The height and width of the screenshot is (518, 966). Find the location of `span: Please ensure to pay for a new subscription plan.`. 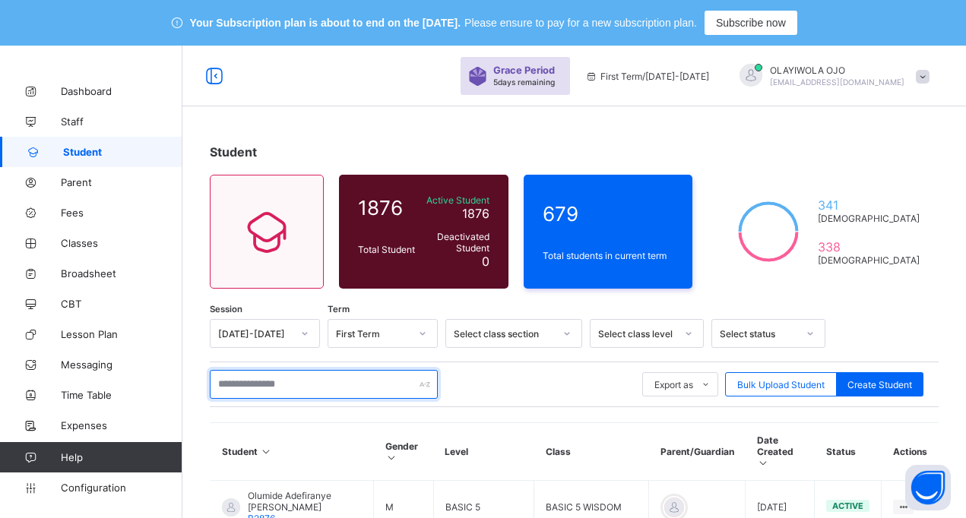

span: Please ensure to pay for a new subscription plan. is located at coordinates (581, 23).